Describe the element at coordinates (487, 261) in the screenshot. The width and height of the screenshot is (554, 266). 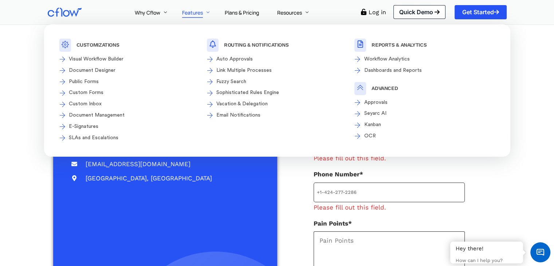
I see `p: How can I help you?` at that location.